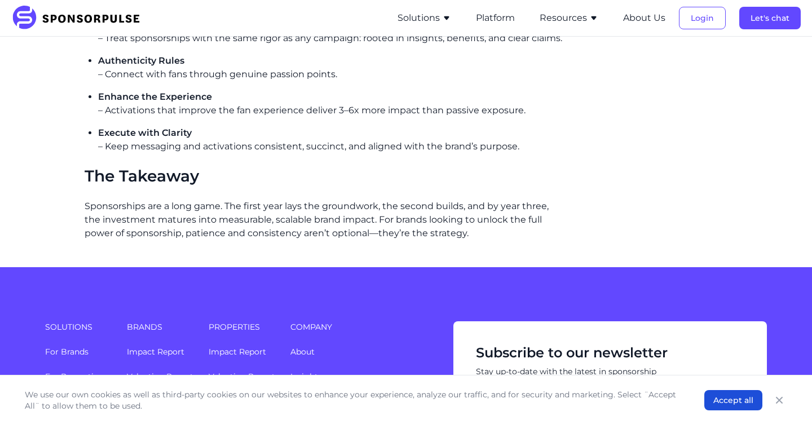 Image resolution: width=812 pixels, height=425 pixels. I want to click on button: Platform, so click(495, 18).